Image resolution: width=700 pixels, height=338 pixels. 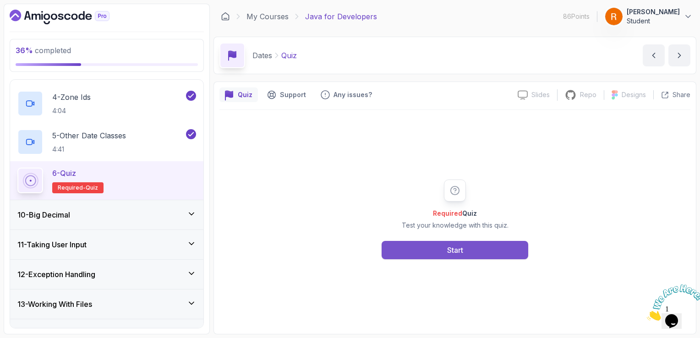 I want to click on button: 10-Big Decimal, so click(x=107, y=215).